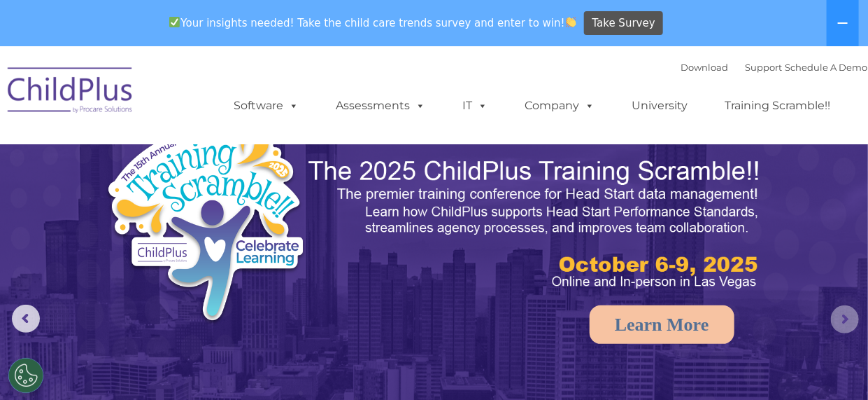  Describe the element at coordinates (560, 105) in the screenshot. I see `a: Company` at that location.